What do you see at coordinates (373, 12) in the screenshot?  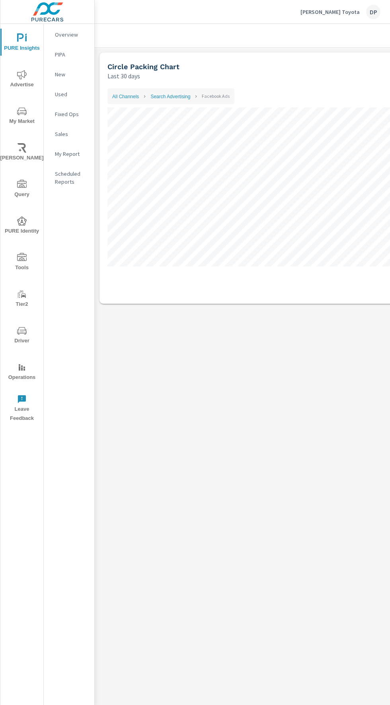 I see `div: DP` at bounding box center [373, 12].